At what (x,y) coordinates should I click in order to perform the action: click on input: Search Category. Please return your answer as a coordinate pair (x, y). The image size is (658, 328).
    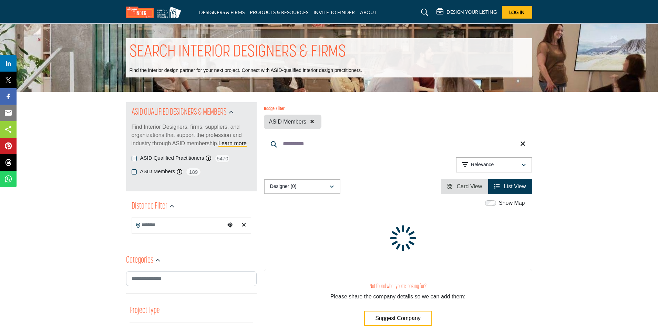
    Looking at the image, I should click on (191, 279).